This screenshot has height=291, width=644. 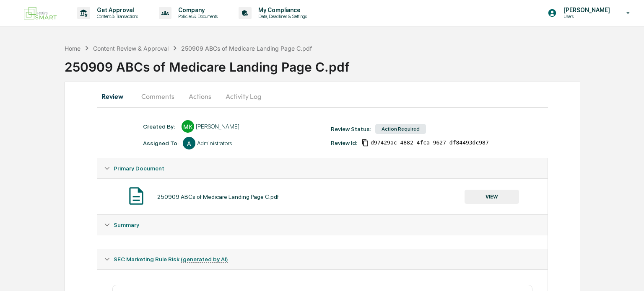 What do you see at coordinates (40, 13) in the screenshot?
I see `img: logo` at bounding box center [40, 13].